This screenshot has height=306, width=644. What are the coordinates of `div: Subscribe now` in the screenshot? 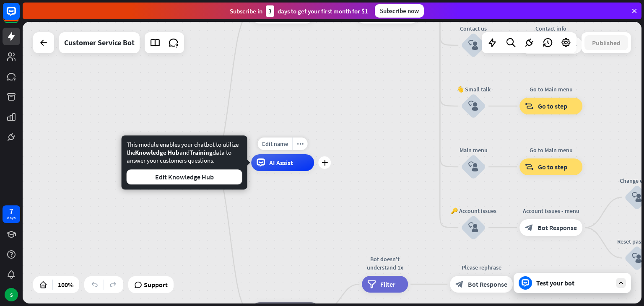 It's located at (399, 11).